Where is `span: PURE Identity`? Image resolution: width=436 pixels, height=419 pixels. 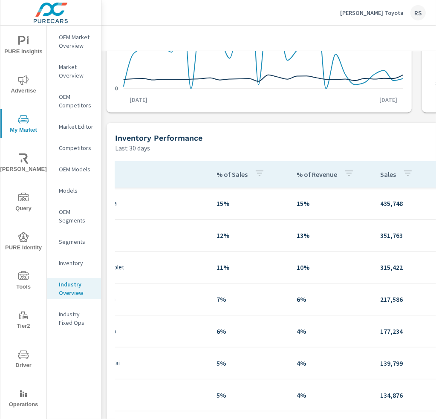
span: PURE Identity is located at coordinates (23, 242).